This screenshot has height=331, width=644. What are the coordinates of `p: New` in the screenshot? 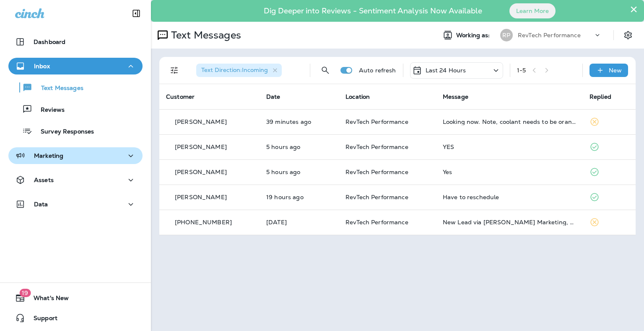 It's located at (615, 70).